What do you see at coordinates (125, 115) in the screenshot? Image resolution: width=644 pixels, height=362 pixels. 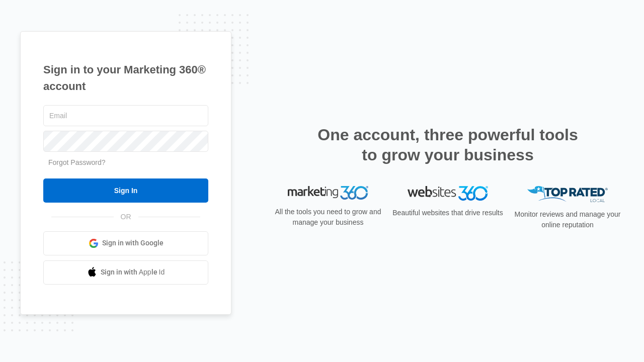 I see `input: Email` at bounding box center [125, 115].